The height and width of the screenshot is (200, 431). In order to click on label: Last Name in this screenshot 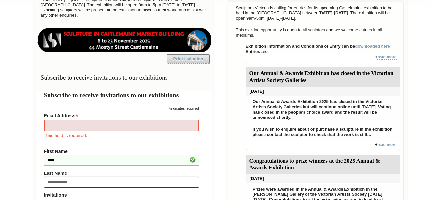, I will do `click(121, 173)`.